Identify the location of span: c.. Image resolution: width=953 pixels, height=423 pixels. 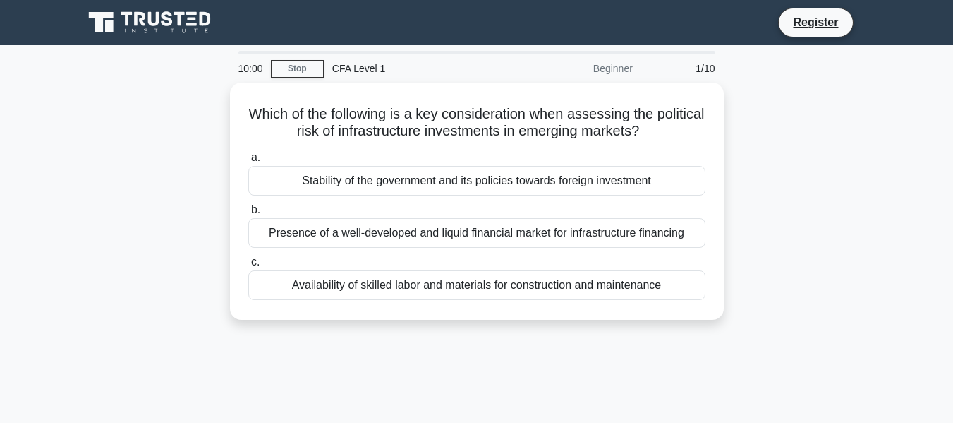
(255, 261).